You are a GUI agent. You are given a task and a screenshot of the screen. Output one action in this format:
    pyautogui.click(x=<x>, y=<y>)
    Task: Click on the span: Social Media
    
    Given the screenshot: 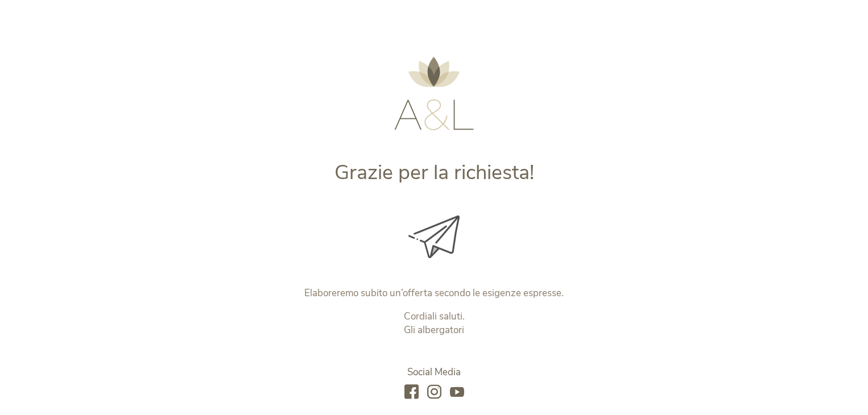 What is the action you would take?
    pyautogui.click(x=434, y=372)
    